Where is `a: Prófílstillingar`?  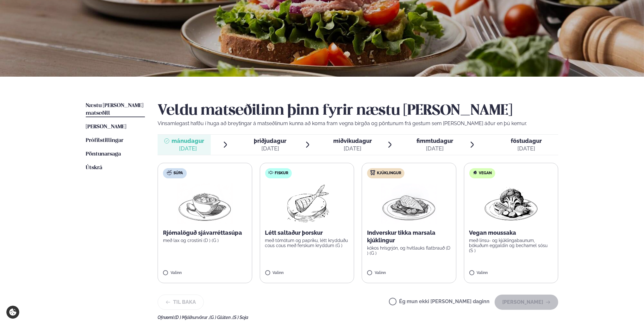
a: Prófílstillingar is located at coordinates (104, 141).